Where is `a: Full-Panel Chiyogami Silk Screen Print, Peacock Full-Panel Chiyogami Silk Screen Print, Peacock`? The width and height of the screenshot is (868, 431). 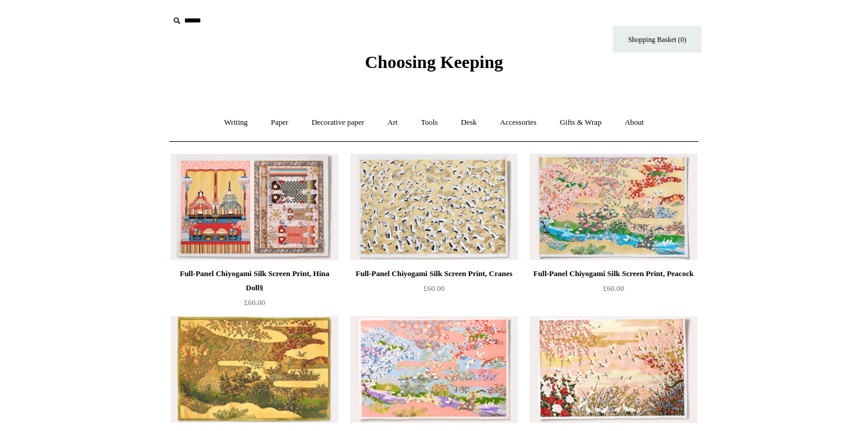 a: Full-Panel Chiyogami Silk Screen Print, Peacock Full-Panel Chiyogami Silk Screen Print, Peacock is located at coordinates (614, 207).